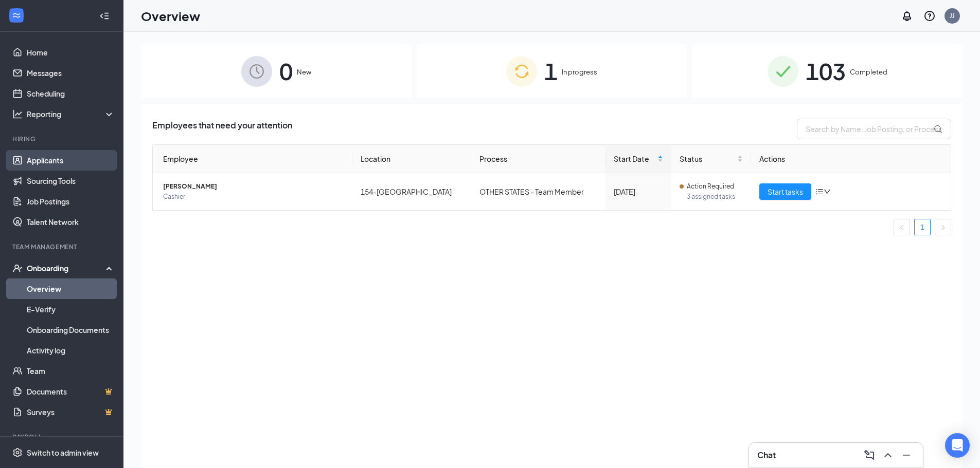 This screenshot has height=468, width=980. I want to click on div: Switch to admin view, so click(63, 453).